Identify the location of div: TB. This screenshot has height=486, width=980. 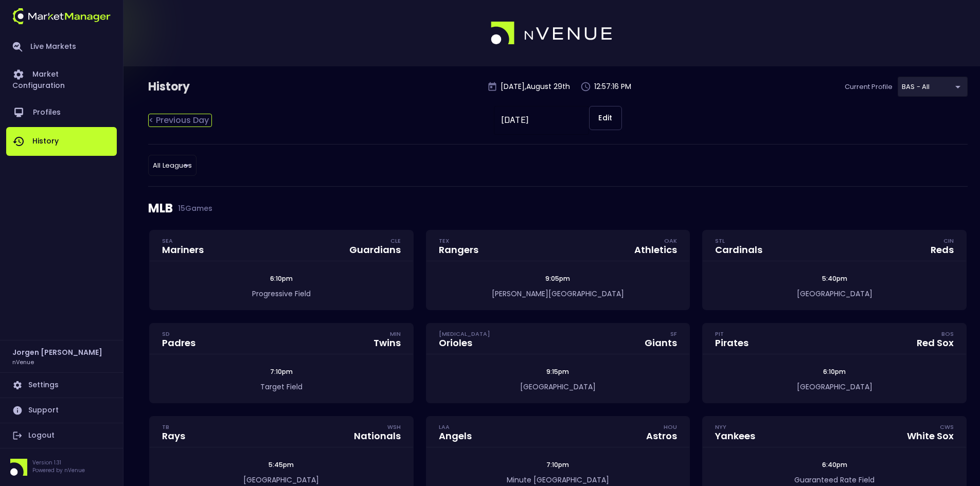
(173, 428).